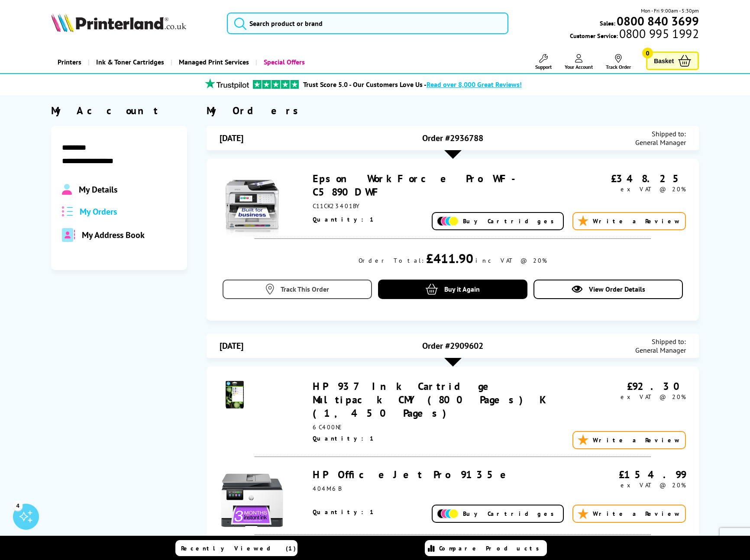 This screenshot has width=750, height=560. Describe the element at coordinates (511, 261) in the screenshot. I see `div: inc VAT @ 20%` at that location.